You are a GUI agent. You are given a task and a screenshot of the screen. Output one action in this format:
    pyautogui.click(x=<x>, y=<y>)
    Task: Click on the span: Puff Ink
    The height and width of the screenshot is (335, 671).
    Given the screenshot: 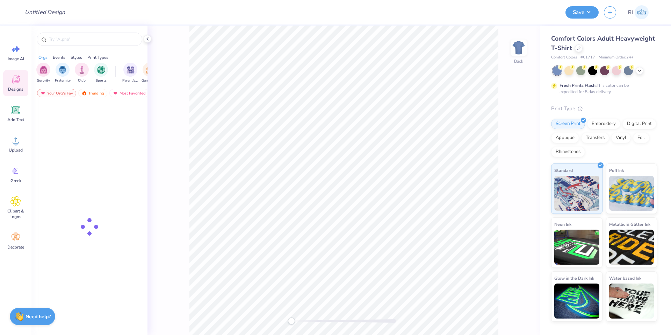 What is the action you would take?
    pyautogui.click(x=617, y=170)
    